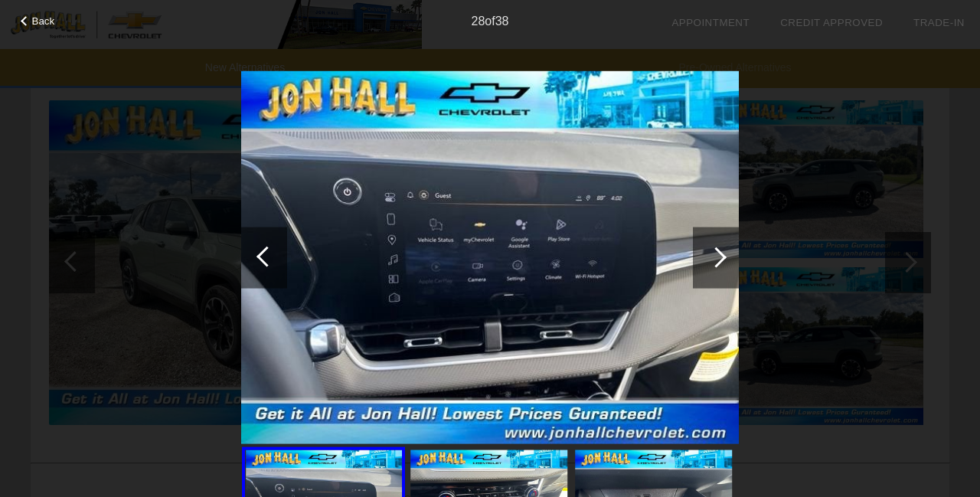 The width and height of the screenshot is (980, 497). I want to click on a: Appointment, so click(711, 22).